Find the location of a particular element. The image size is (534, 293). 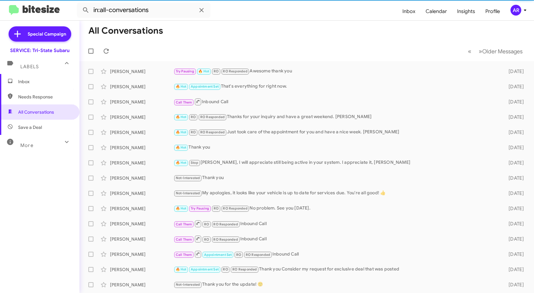

a: Insights is located at coordinates (466, 11).